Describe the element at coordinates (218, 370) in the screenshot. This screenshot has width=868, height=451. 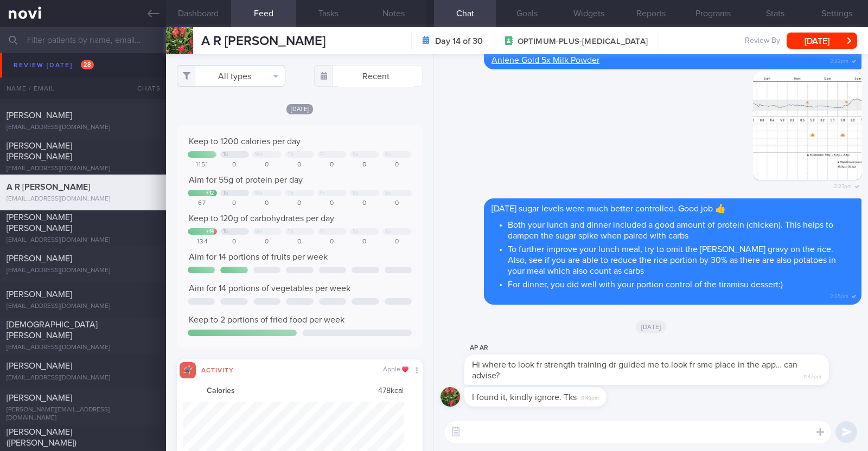
I see `div: Activity` at that location.